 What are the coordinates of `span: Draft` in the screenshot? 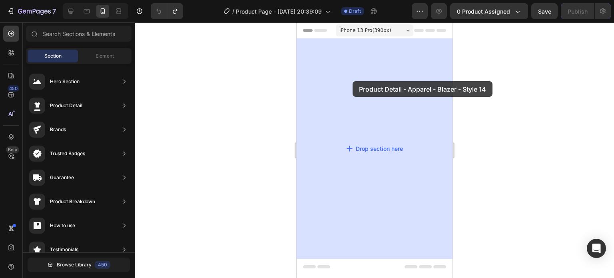 It's located at (355, 11).